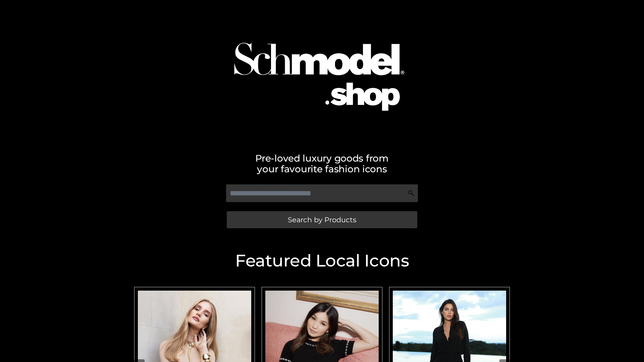  Describe the element at coordinates (322, 261) in the screenshot. I see `h2: Featured Local Icons​` at that location.